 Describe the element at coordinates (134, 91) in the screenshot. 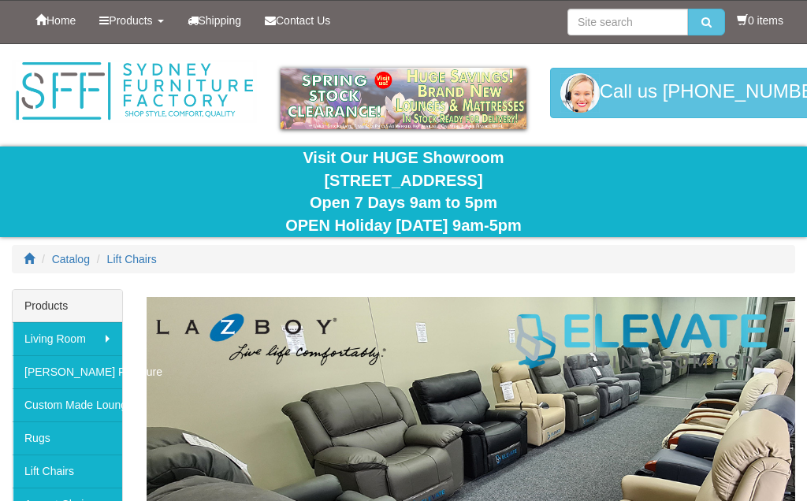

I see `img: Sydney Furniture Factory` at that location.